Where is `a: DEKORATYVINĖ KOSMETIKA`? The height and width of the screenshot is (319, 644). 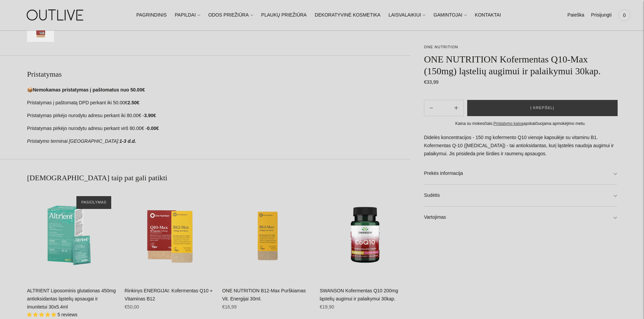 a: DEKORATYVINĖ KOSMETIKA is located at coordinates (348, 15).